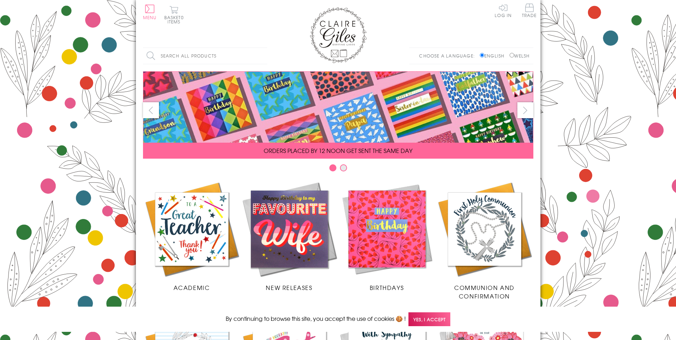  Describe the element at coordinates (176, 20) in the screenshot. I see `span: 0 items` at that location.